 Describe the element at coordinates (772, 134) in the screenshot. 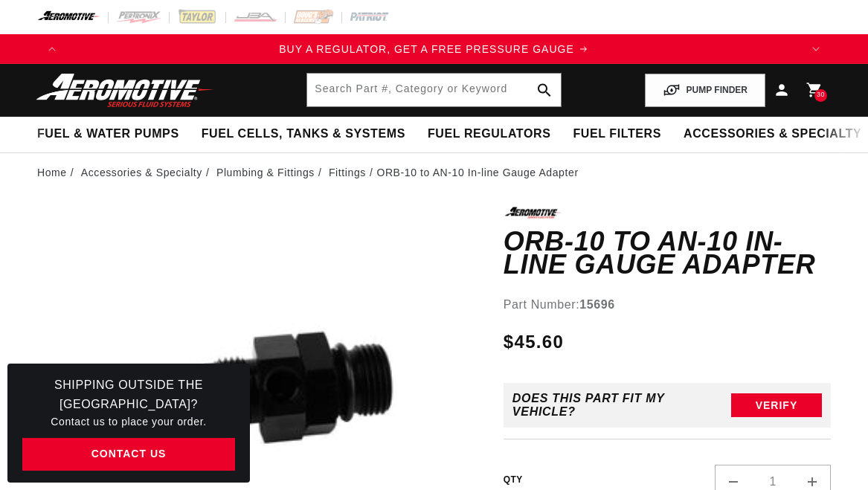

I see `span: Accessories & Specialty` at that location.